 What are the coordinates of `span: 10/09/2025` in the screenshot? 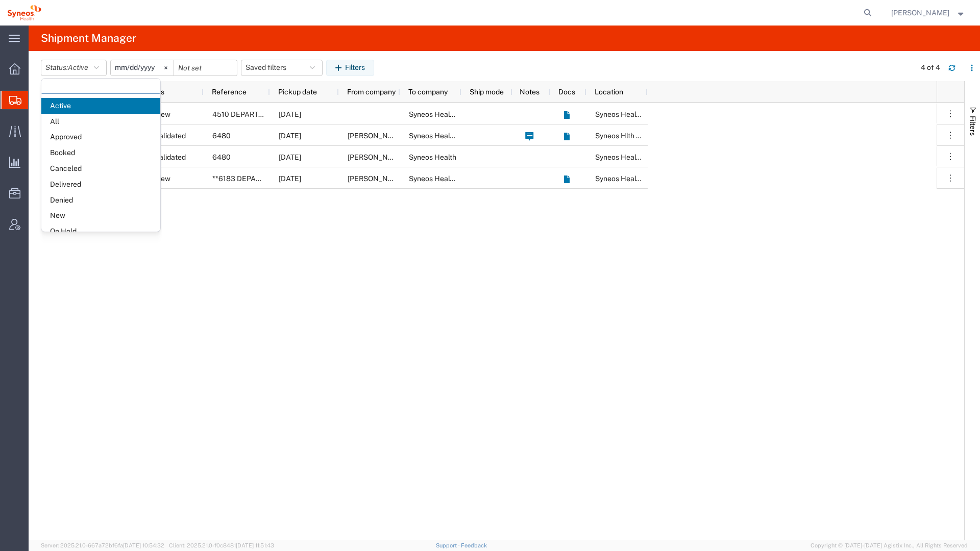 It's located at (289, 114).